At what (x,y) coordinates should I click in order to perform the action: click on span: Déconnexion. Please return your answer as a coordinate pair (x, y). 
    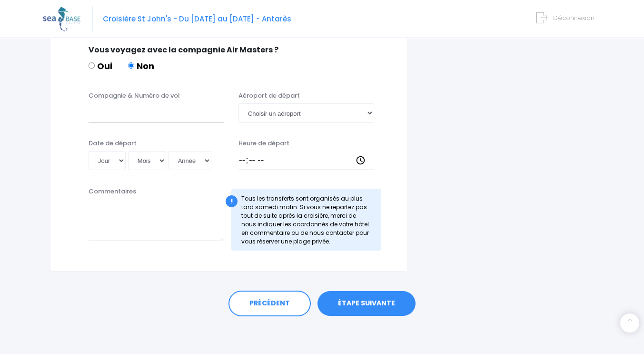
    Looking at the image, I should click on (574, 18).